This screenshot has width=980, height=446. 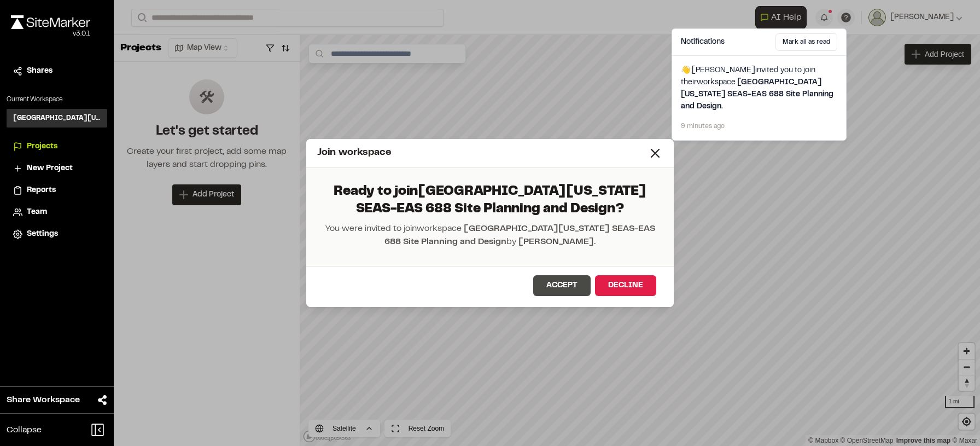 What do you see at coordinates (806, 42) in the screenshot?
I see `button: Mark all as read` at bounding box center [806, 42].